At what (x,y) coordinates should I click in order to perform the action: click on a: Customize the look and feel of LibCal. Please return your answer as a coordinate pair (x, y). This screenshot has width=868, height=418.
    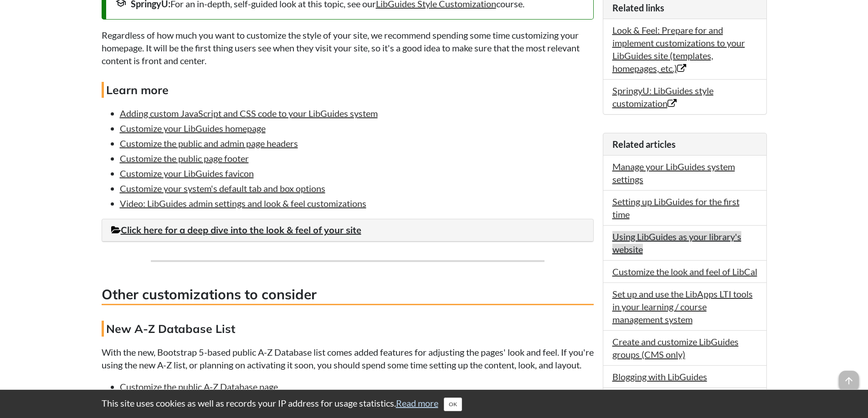
    Looking at the image, I should click on (685, 272).